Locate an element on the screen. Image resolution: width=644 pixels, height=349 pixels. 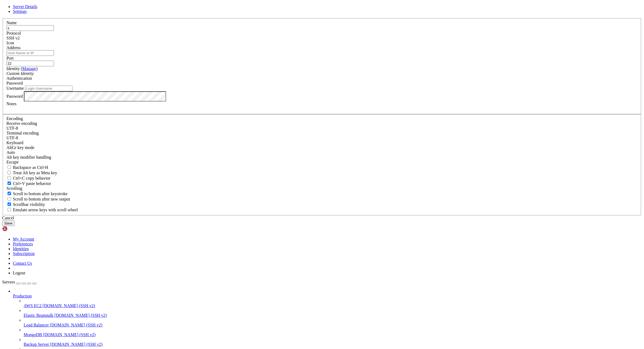
input: Backspace as Ctrl-H is located at coordinates (9, 167).